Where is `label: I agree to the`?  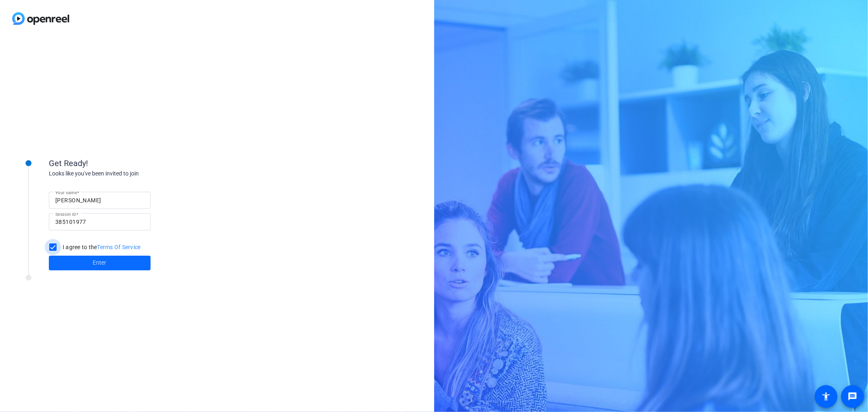 label: I agree to the is located at coordinates (101, 247).